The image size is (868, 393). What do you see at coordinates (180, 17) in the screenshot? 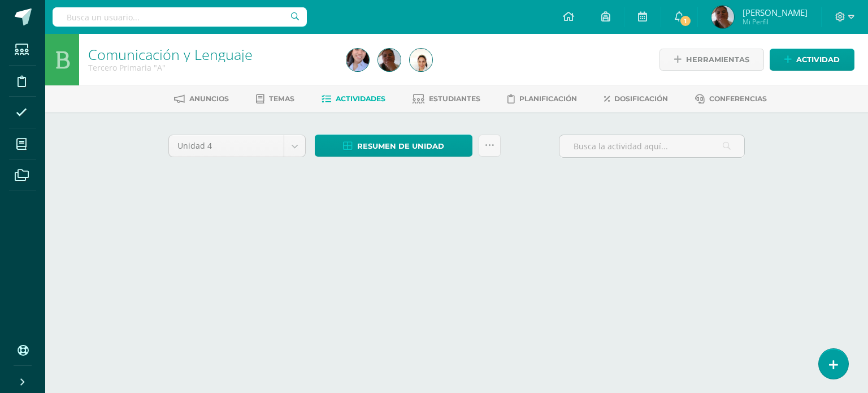
I see `input: Busca un usuario...` at bounding box center [180, 17].